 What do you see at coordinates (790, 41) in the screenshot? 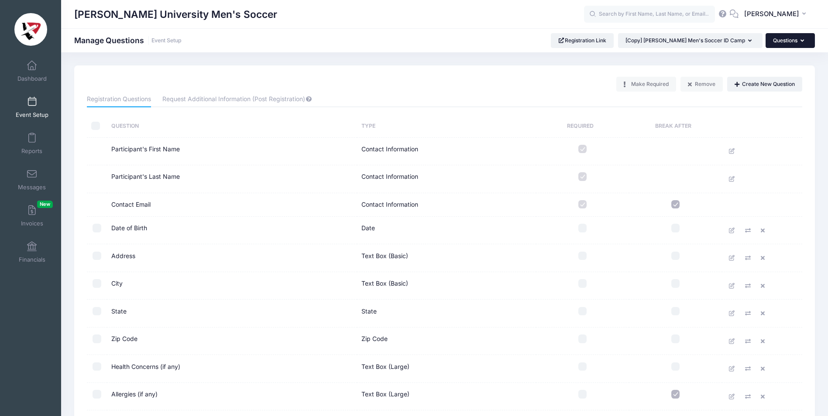
I see `button: Questions` at bounding box center [790, 41].